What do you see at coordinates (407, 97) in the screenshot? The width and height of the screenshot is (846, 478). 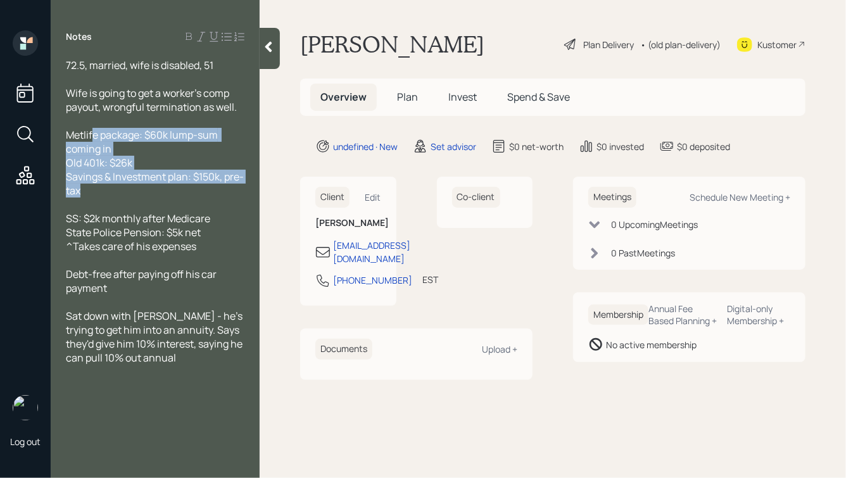 I see `span: Plan` at bounding box center [407, 97].